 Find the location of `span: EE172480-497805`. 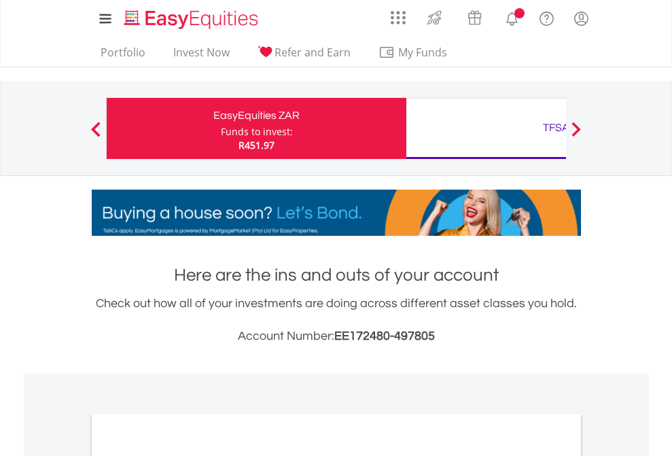

span: EE172480-497805 is located at coordinates (384, 335).